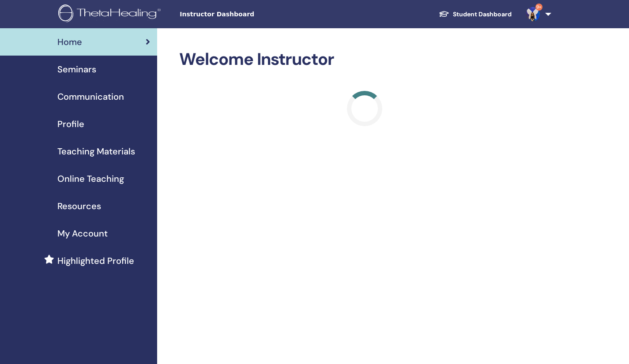 Image resolution: width=629 pixels, height=364 pixels. What do you see at coordinates (82, 233) in the screenshot?
I see `span: My Account` at bounding box center [82, 233].